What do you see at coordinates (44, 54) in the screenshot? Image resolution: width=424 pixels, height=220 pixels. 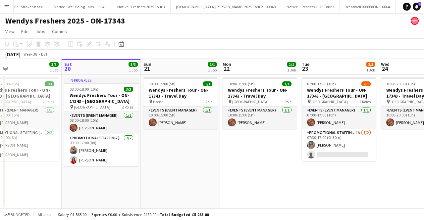 I see `div: BST` at bounding box center [44, 54].